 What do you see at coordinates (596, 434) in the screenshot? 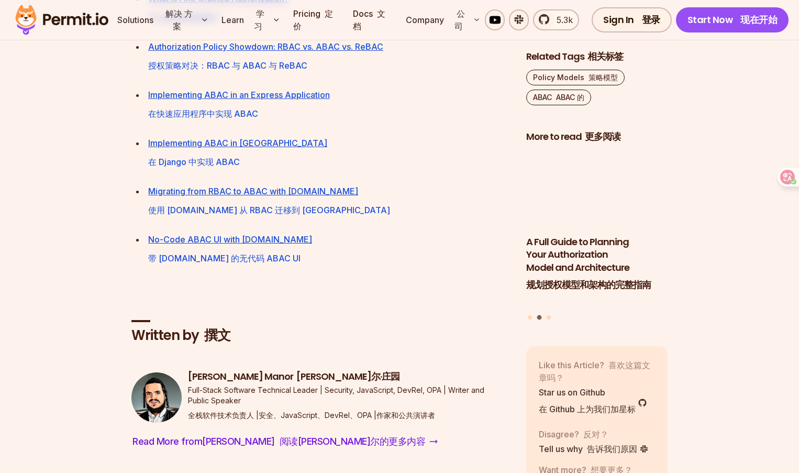
I see `font: 反对？` at bounding box center [596, 434].